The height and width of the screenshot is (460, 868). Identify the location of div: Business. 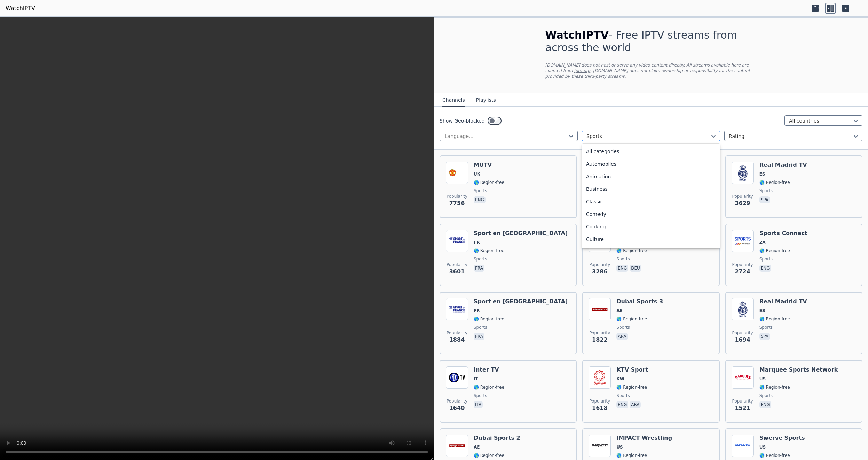
(651, 189).